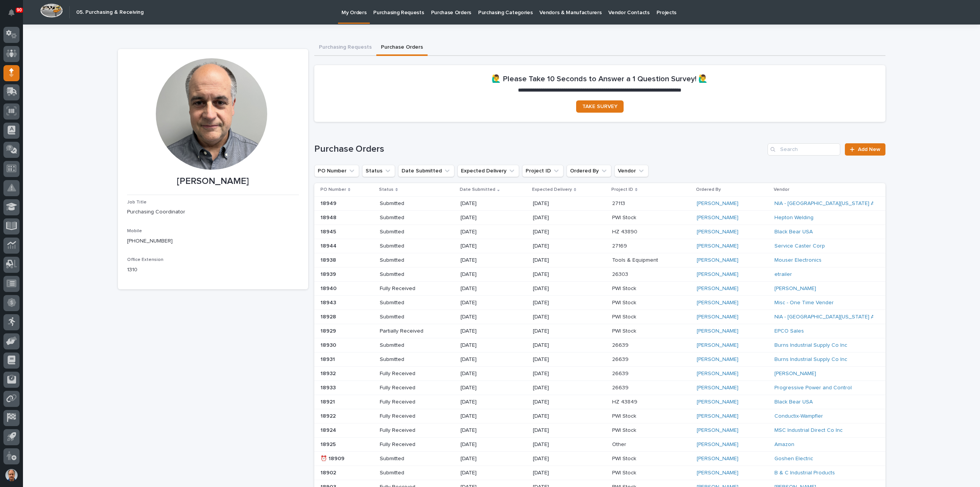 This screenshot has width=980, height=487. I want to click on button: Purchase Orders, so click(402, 48).